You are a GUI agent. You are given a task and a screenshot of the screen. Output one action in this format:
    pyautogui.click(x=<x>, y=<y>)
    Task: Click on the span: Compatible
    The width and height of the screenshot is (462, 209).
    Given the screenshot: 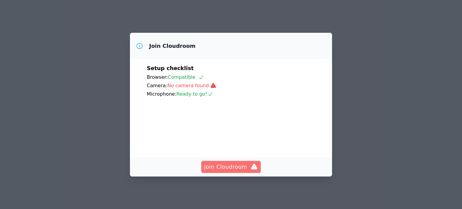 What is the action you would take?
    pyautogui.click(x=186, y=77)
    